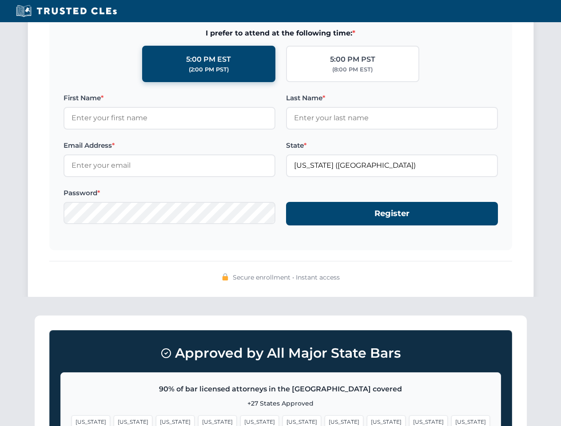 The image size is (561, 426). What do you see at coordinates (66, 11) in the screenshot?
I see `img: Trusted CLEs` at bounding box center [66, 11].